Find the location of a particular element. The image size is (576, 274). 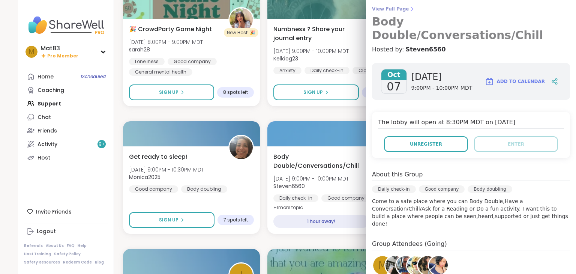

span: Enter is located at coordinates (516, 144).